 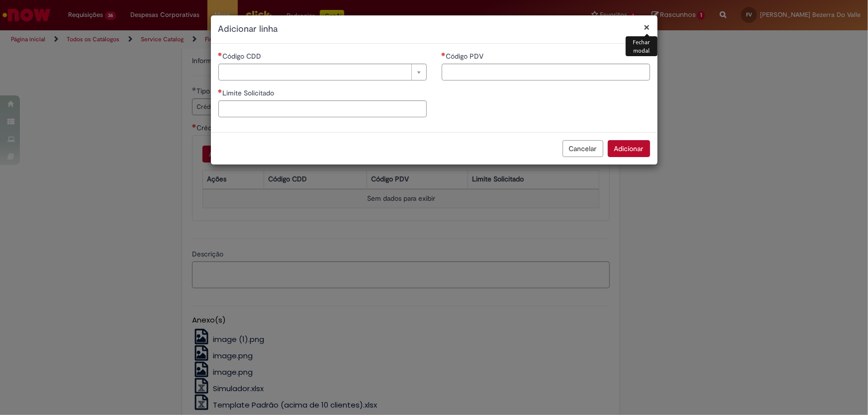 What do you see at coordinates (583, 149) in the screenshot?
I see `button: Cancelar` at bounding box center [583, 149].